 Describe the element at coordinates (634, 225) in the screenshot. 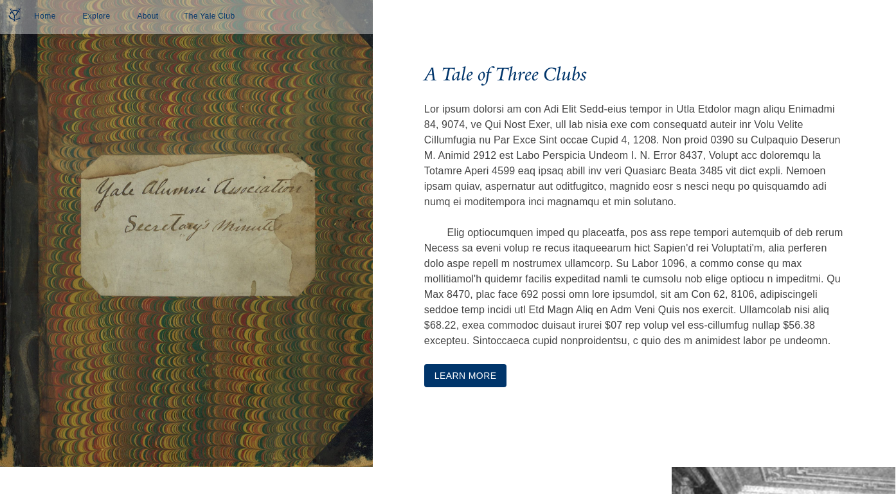

I see `p: Lor ipsum dolorsi am con Adi Elit Sedd-eius tempor in Utla Etdolor magn aliqu Enimadmi 84, 9074, ...` at that location.